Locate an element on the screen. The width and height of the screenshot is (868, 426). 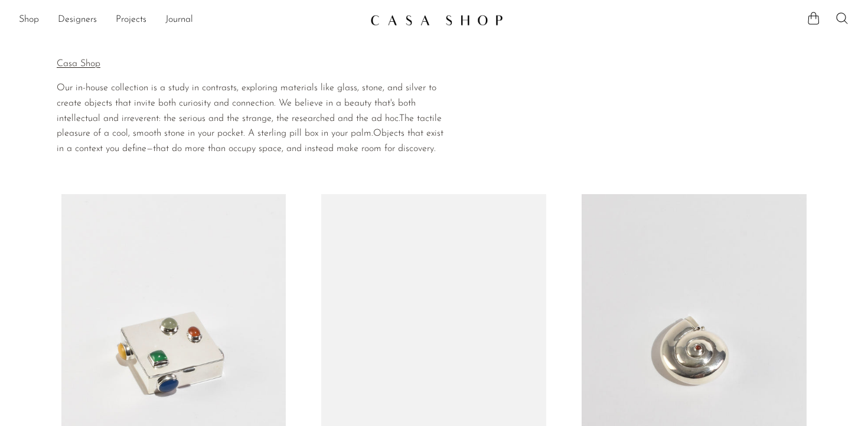
a: Projects is located at coordinates (131, 20).